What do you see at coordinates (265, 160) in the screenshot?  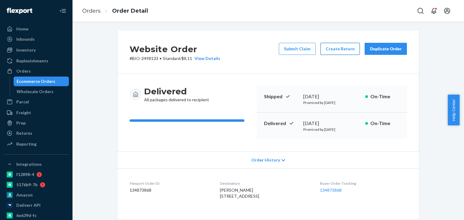 I see `span: Order History` at bounding box center [265, 160].